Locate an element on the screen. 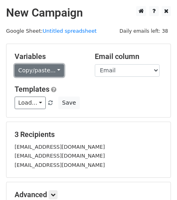  button: Save is located at coordinates (69, 103).